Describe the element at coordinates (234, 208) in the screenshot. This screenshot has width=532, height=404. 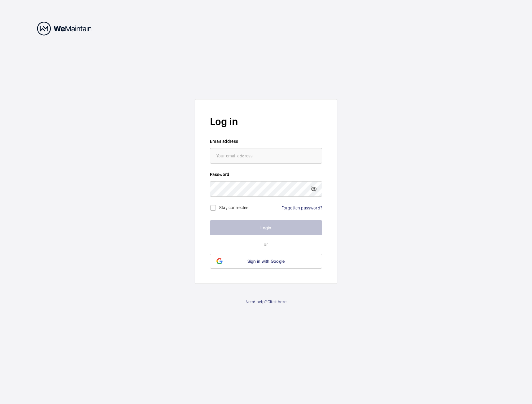
I see `label: Stay connected` at that location.